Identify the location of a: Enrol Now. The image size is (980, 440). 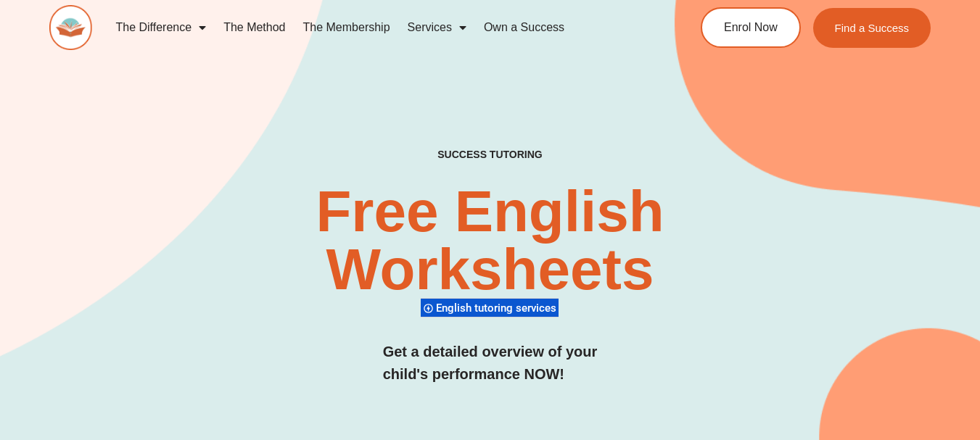
(751, 27).